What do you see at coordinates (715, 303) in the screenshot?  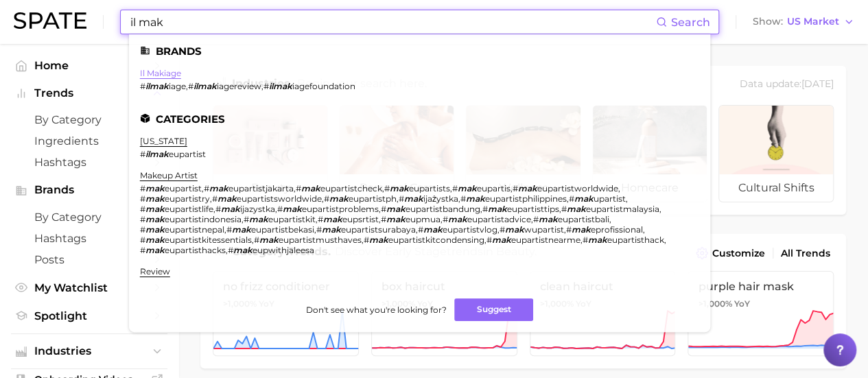 I see `span: >1,000%` at bounding box center [715, 303].